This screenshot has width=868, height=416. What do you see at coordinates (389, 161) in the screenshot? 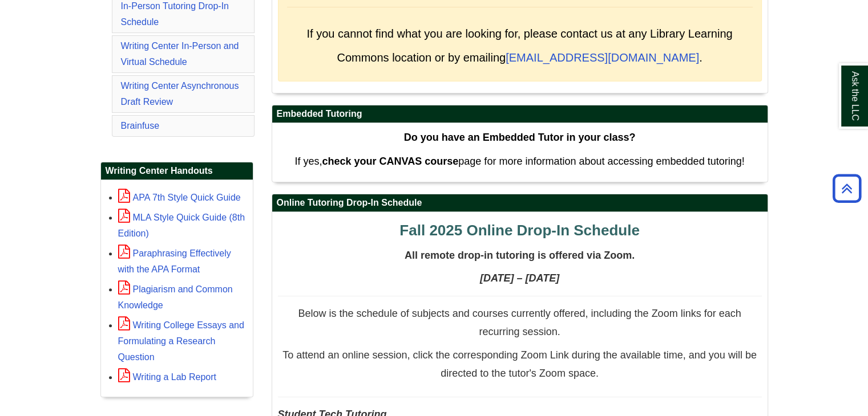
I see `strong: check your CANVAS course` at bounding box center [389, 161].